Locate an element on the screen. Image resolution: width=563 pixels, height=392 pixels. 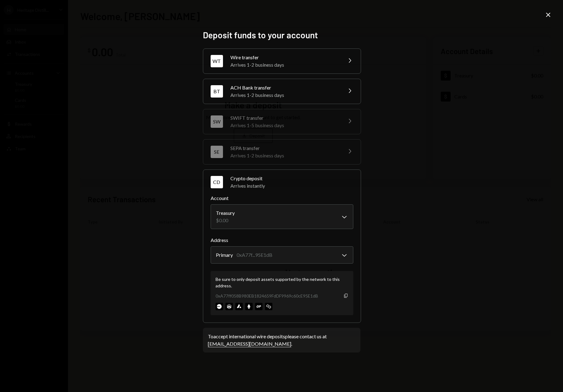
button: Address is located at coordinates (282, 255).